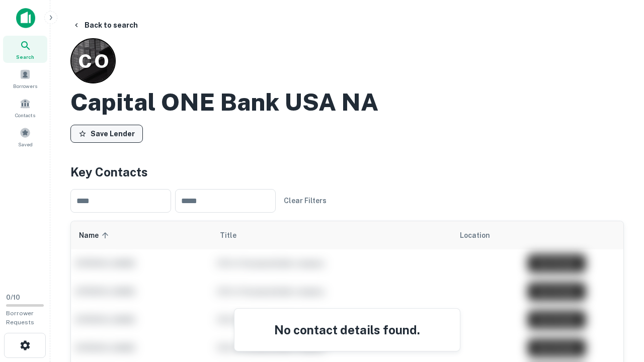  What do you see at coordinates (25, 49) in the screenshot?
I see `div: Search` at bounding box center [25, 49].